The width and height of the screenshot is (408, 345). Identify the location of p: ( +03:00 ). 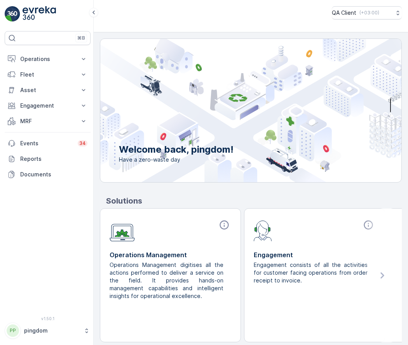
(369, 13).